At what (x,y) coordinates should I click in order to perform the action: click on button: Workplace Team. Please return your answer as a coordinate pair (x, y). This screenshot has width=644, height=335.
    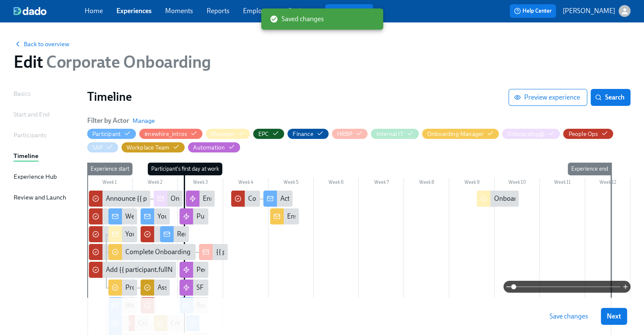
    Looking at the image, I should click on (154, 148).